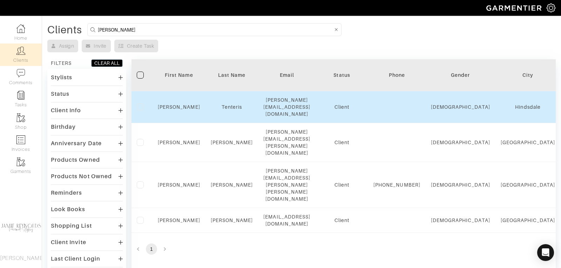  Describe the element at coordinates (528, 107) in the screenshot. I see `div: Hindsdale` at that location.